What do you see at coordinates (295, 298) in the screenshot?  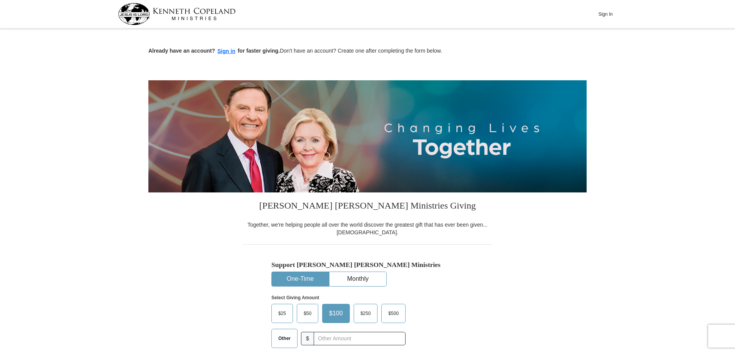 I see `strong: Select Giving Amount` at bounding box center [295, 298].